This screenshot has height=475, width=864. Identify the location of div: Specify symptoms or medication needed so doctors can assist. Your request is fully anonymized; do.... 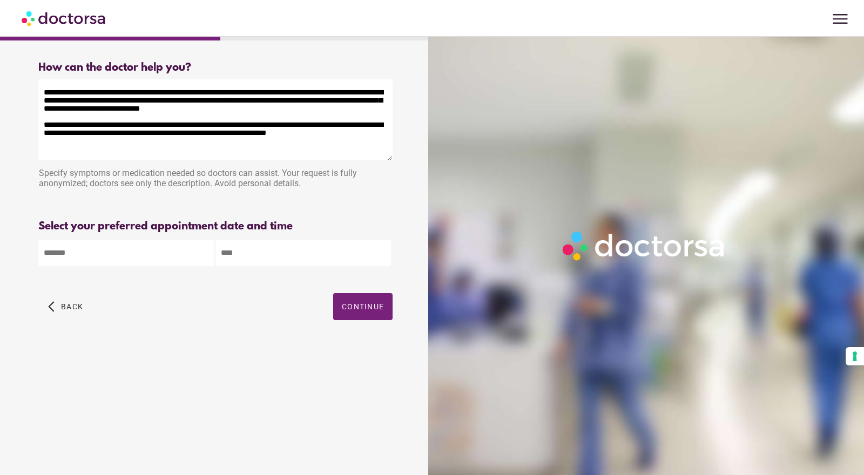
(215, 179).